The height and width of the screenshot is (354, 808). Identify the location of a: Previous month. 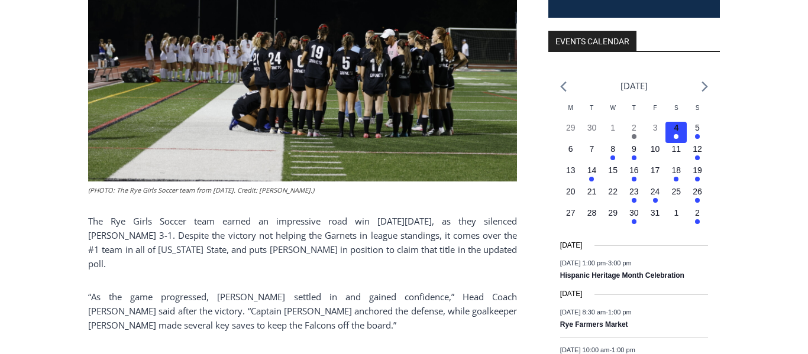
(563, 86).